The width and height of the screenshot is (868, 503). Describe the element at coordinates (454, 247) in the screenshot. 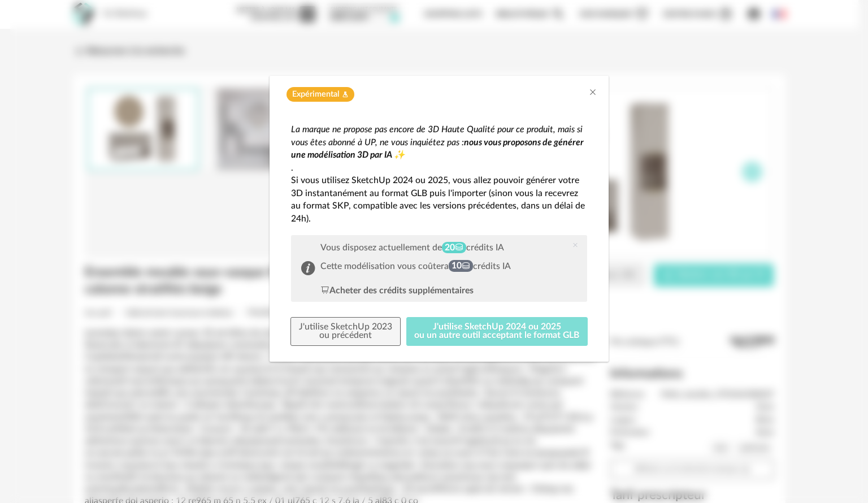

I see `span: 20` at that location.